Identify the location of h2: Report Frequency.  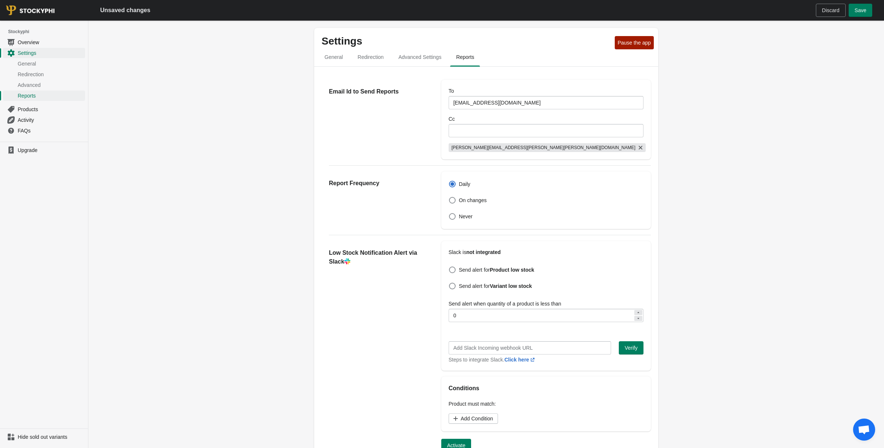
(378, 183).